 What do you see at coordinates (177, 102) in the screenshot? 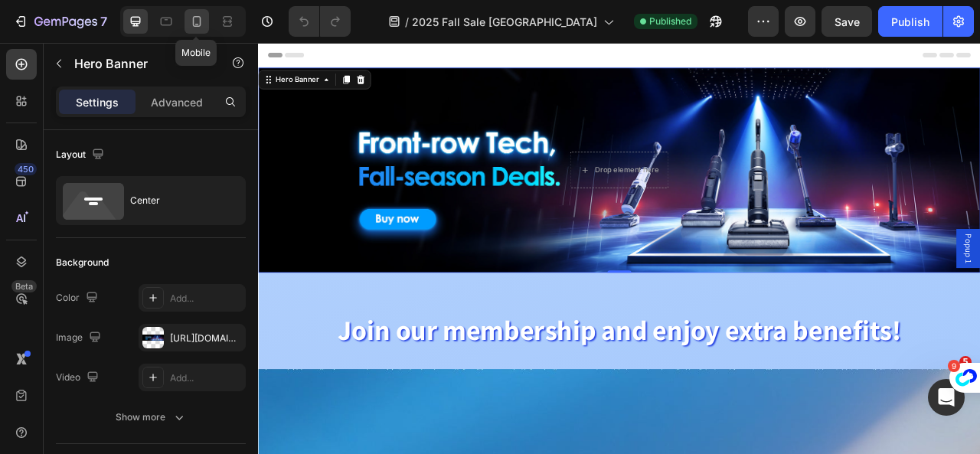
I see `p: Advanced` at bounding box center [177, 102].